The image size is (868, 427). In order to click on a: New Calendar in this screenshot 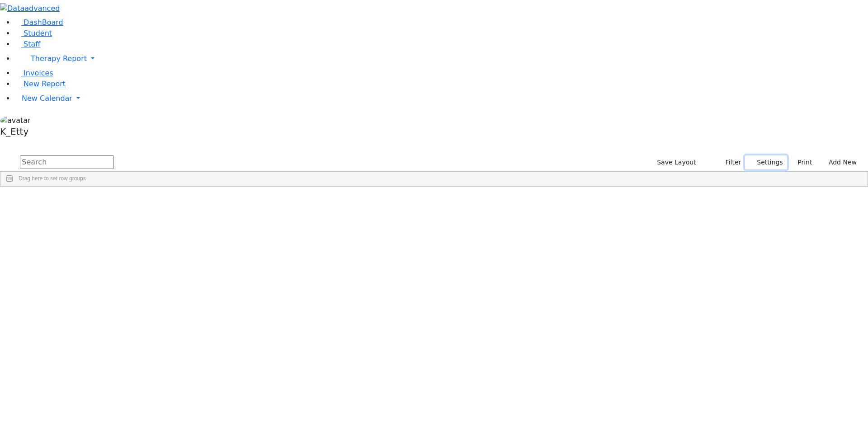, I will do `click(441, 98)`.